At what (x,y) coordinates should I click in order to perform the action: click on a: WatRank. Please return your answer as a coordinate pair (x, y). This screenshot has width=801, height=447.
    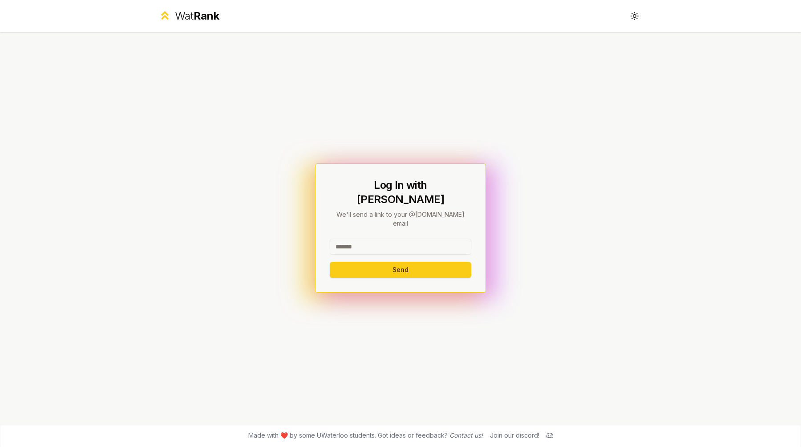
    Looking at the image, I should click on (189, 16).